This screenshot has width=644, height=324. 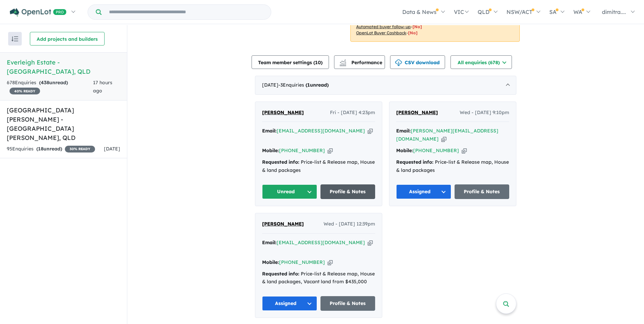 What do you see at coordinates (45, 83) in the screenshot?
I see `span: 438` at bounding box center [45, 83].